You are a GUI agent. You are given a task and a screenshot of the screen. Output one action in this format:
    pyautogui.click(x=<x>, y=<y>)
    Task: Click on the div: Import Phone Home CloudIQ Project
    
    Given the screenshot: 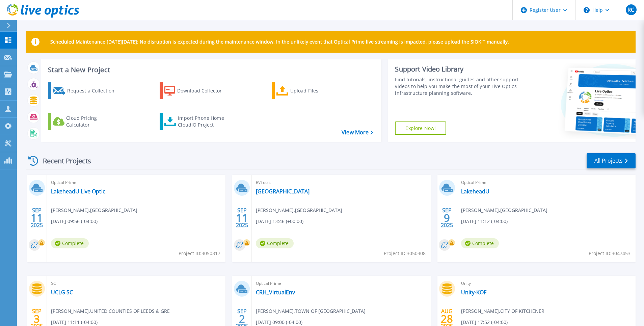 What is the action you would take?
    pyautogui.click(x=204, y=121)
    